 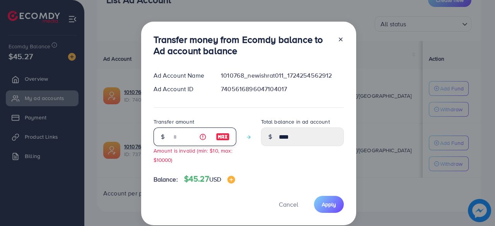 I want to click on h3: Transfer money from Ecomdy balance to Ad account balance, so click(x=242, y=45).